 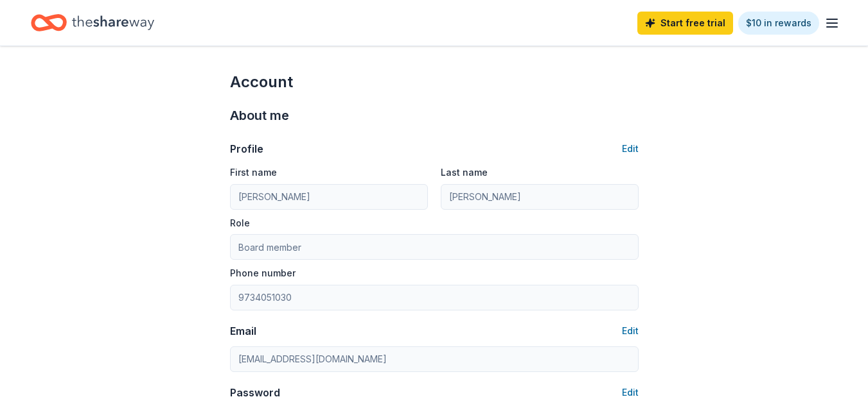 I want to click on div: Password, so click(x=255, y=393).